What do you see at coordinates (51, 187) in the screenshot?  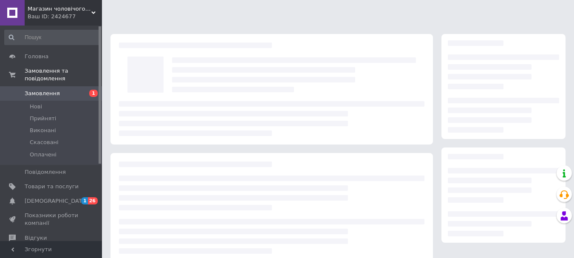 I see `span: Товари та послуги` at bounding box center [51, 187].